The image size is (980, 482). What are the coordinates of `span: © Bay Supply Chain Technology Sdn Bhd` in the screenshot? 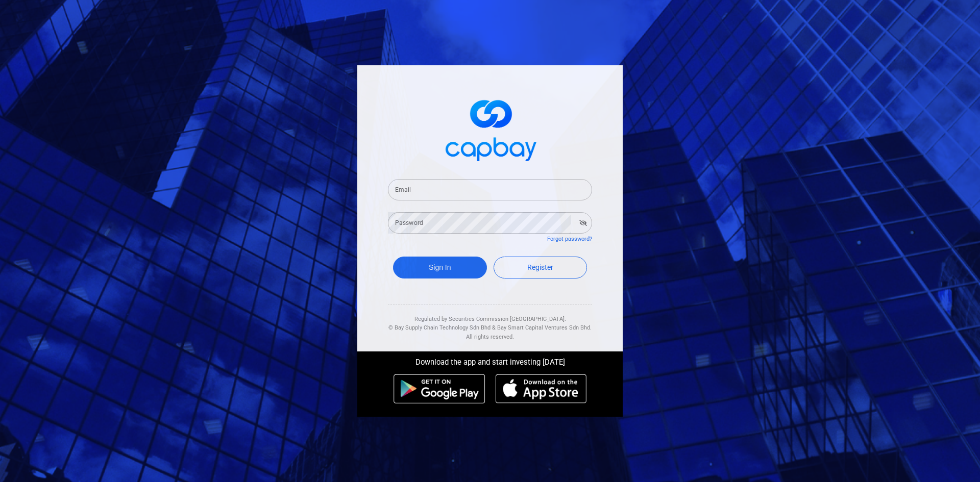 It's located at (439, 328).